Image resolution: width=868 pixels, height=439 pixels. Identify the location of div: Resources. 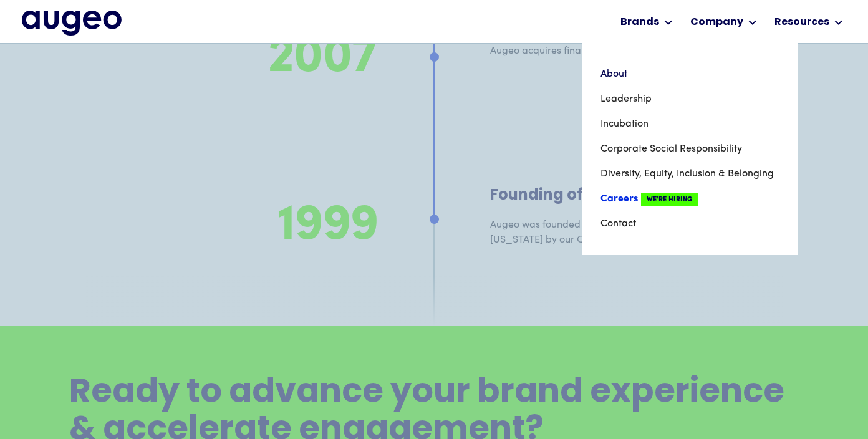
(802, 22).